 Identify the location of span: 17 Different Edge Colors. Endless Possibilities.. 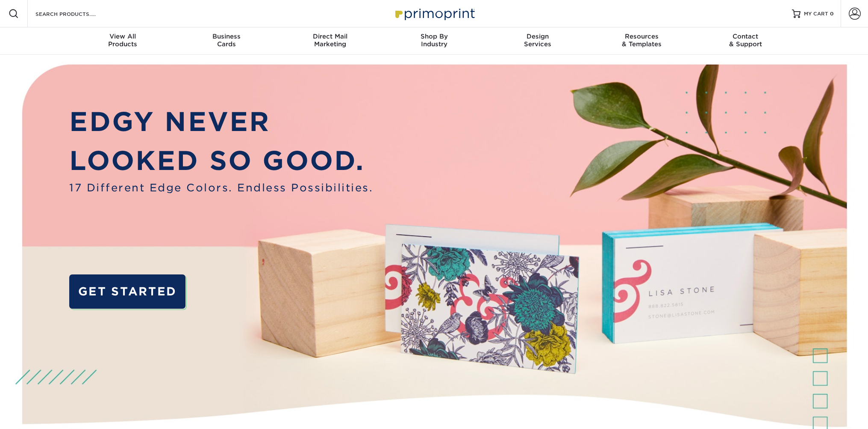
(221, 188).